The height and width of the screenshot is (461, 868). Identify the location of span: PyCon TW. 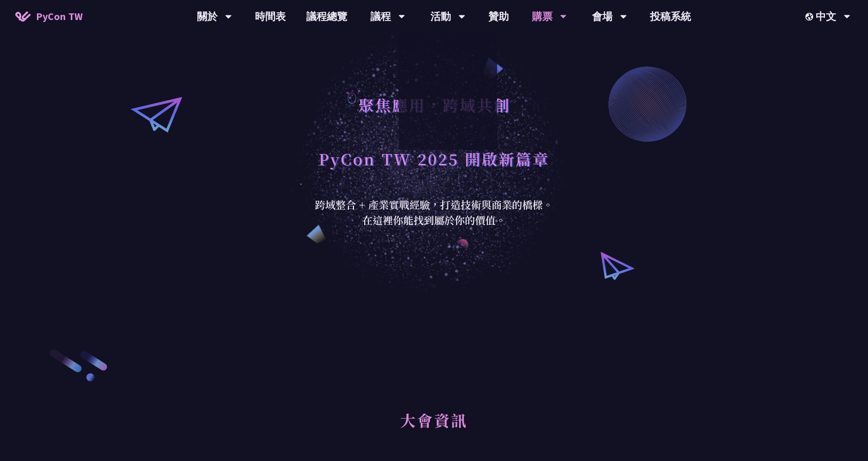
(59, 16).